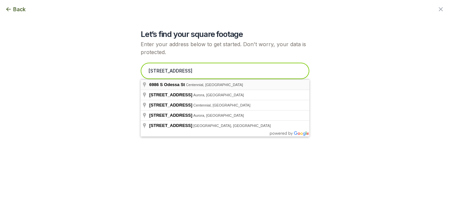  What do you see at coordinates (19, 9) in the screenshot?
I see `span: Back` at bounding box center [19, 9].